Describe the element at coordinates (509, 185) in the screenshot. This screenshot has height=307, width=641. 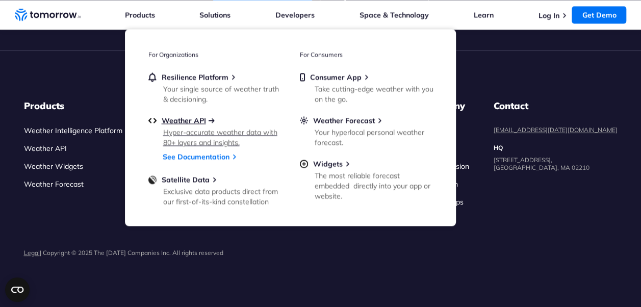
I see `img: usa flag` at that location.